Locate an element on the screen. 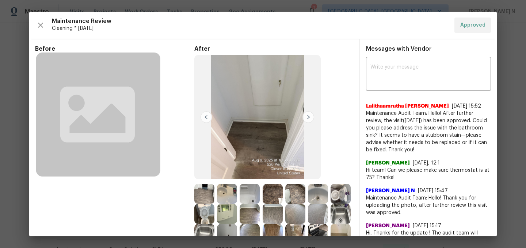 This screenshot has width=526, height=248. span: Maintenance Audit Team: Hello! Thank you for uploading the photo, after further review this visit... is located at coordinates (428, 206).